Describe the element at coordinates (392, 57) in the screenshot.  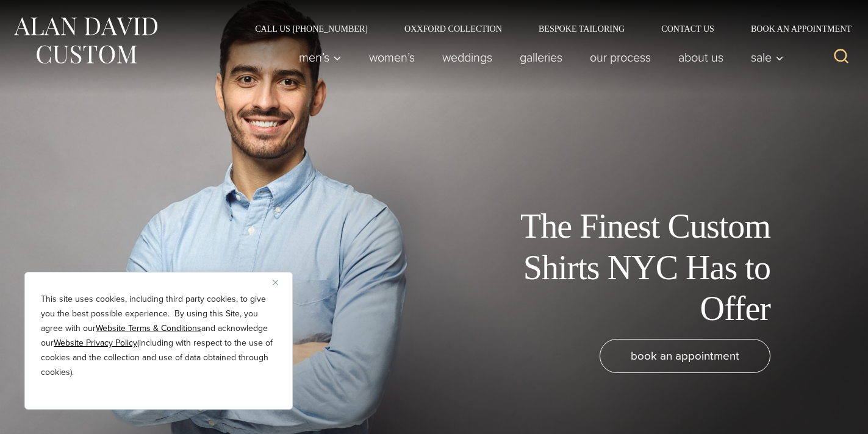
I see `a: Women’s` at that location.